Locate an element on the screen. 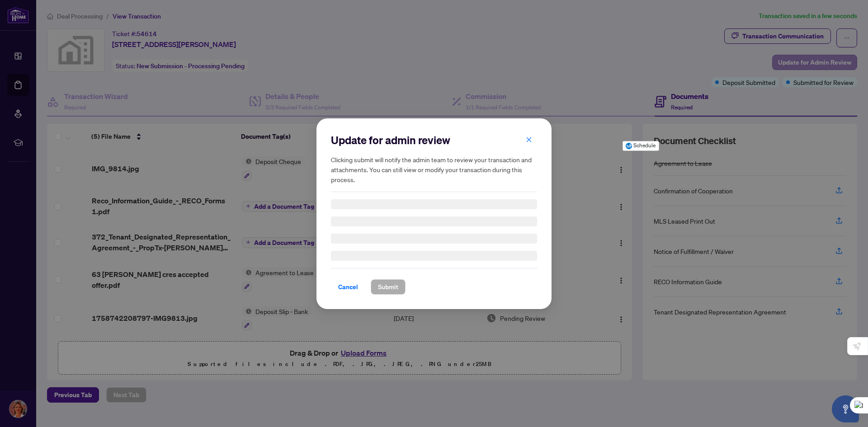 The image size is (868, 427). span: close is located at coordinates (529, 139).